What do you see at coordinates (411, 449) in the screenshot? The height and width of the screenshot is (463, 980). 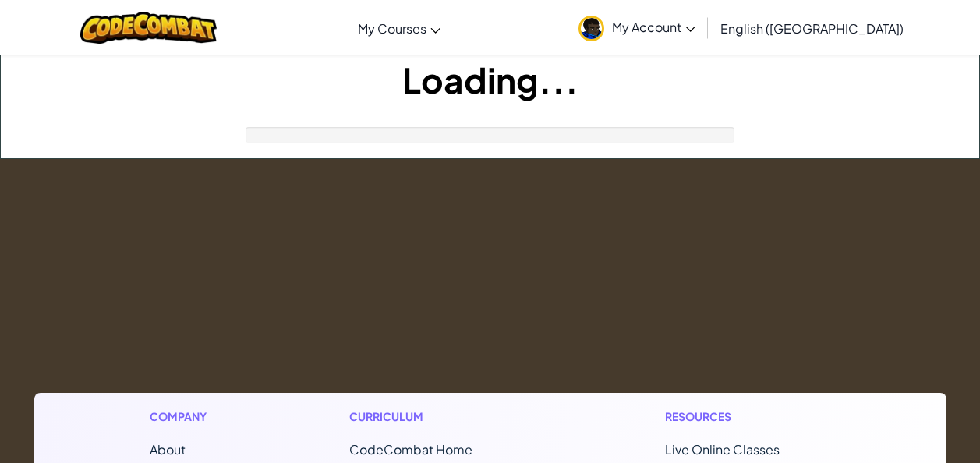 I see `span: CodeCombat Home` at bounding box center [411, 449].